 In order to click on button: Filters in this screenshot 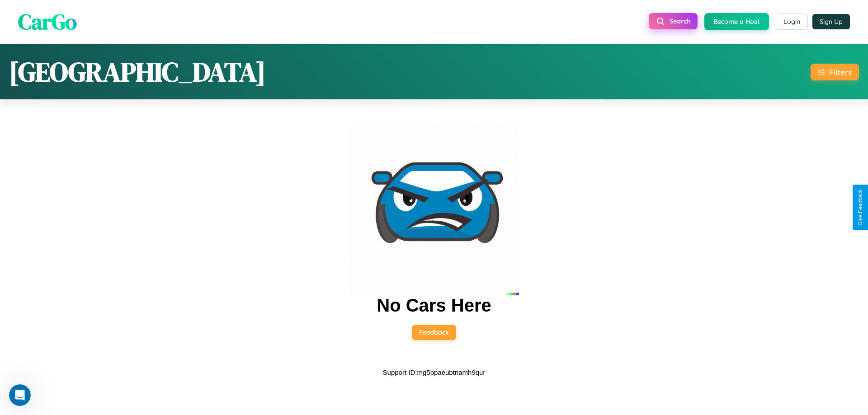, I will do `click(835, 72)`.